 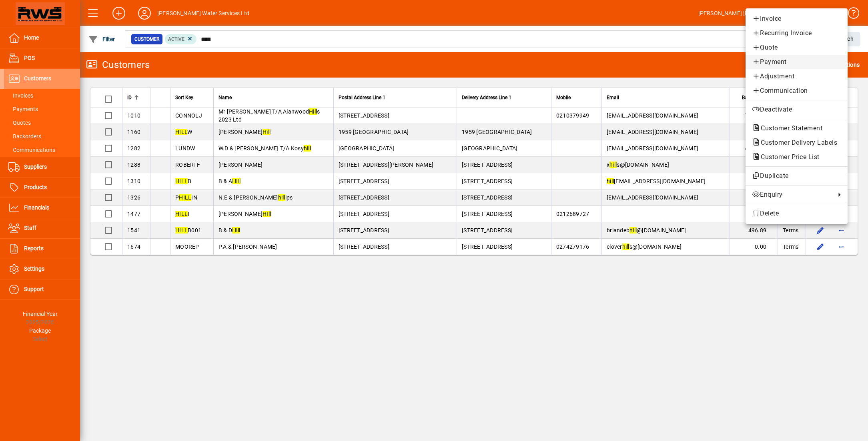 I want to click on span: Duplicate, so click(x=796, y=176).